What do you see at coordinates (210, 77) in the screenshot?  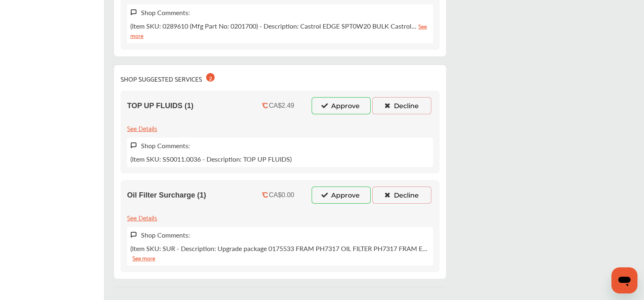 I see `div: 2` at bounding box center [210, 77].